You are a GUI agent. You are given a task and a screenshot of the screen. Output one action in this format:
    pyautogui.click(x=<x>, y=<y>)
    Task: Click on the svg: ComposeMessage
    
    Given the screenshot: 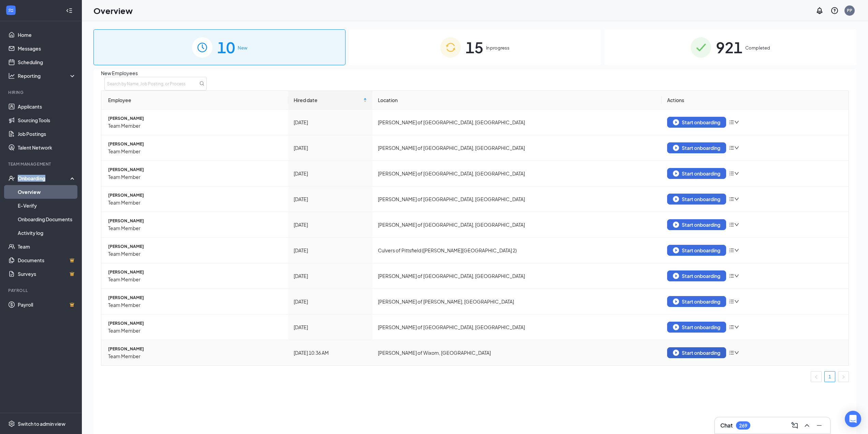 What is the action you would take?
    pyautogui.click(x=794, y=425)
    